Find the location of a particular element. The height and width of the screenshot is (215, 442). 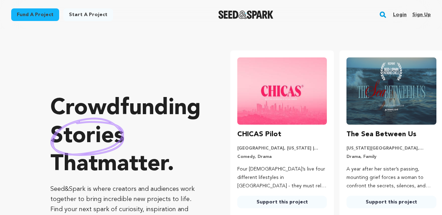

p: Comedy, Drama is located at coordinates (282, 157).